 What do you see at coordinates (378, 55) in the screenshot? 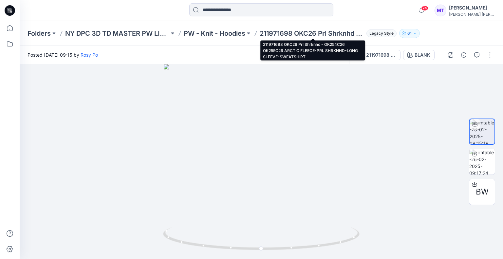
I see `button: 211971698 OKC26 Prl Shrknhd - OK254C26 OK255C26 ARCTIC FLEECE-PRL SHRKNHD-LONG SLEEVE-SWEATSHIRT` at bounding box center [378, 55].